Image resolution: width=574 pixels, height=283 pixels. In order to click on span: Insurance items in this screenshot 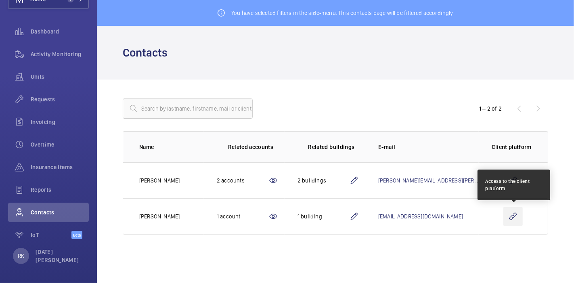, I will do `click(60, 167)`.